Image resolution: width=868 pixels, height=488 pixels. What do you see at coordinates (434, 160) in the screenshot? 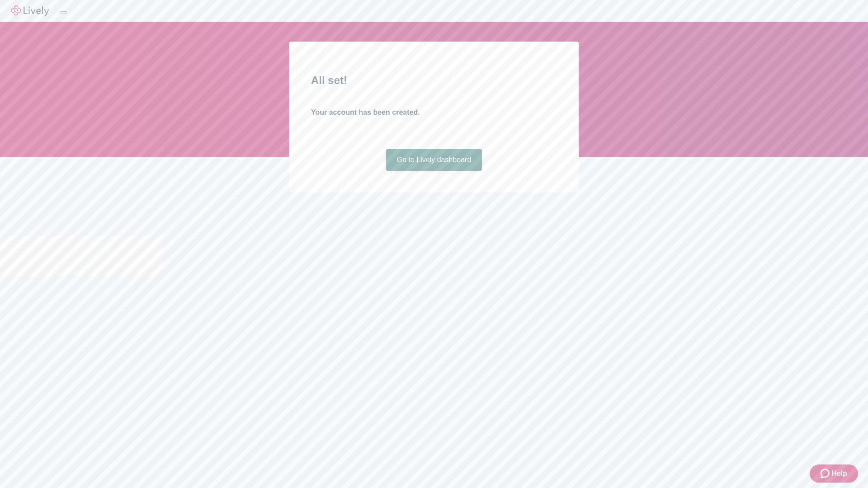
I see `a: Go to Lively dashboard` at bounding box center [434, 160].